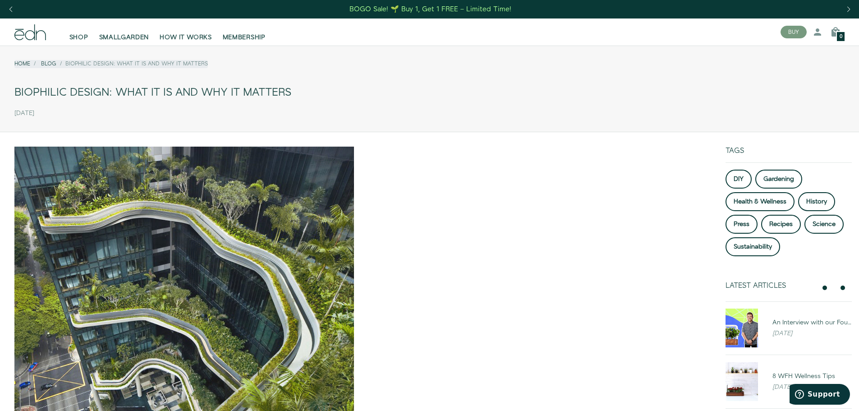 The width and height of the screenshot is (859, 411). What do you see at coordinates (812, 376) in the screenshot?
I see `div: 8 WFH Wellness Tips` at bounding box center [812, 376].